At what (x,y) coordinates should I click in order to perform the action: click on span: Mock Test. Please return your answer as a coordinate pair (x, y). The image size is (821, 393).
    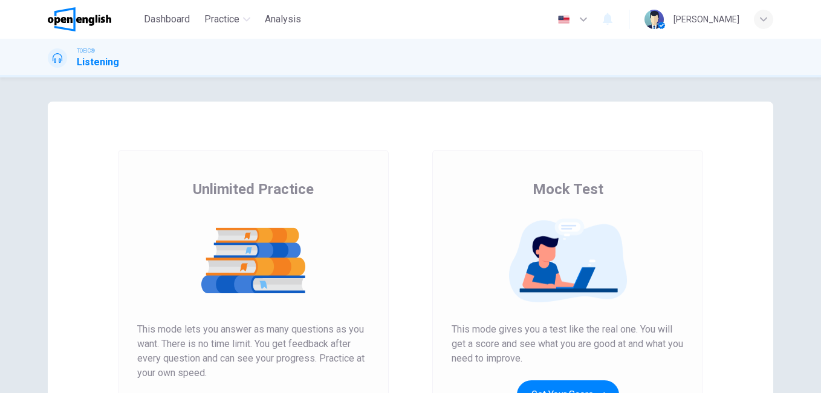
    Looking at the image, I should click on (568, 189).